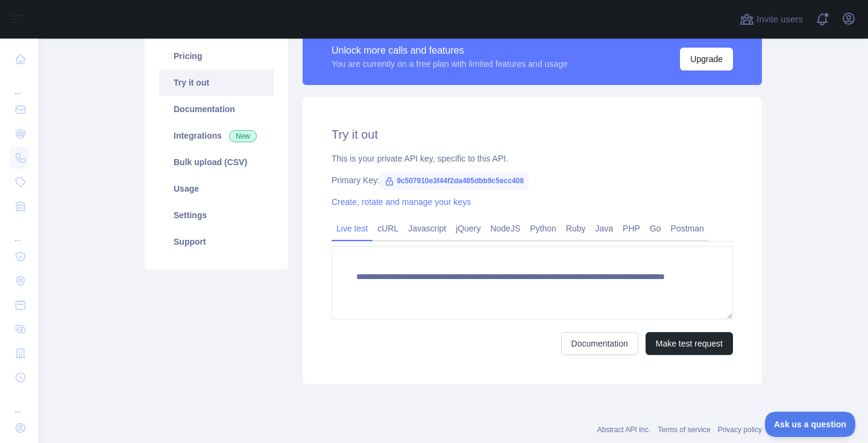 The image size is (868, 443). What do you see at coordinates (740, 430) in the screenshot?
I see `a: Privacy policy` at bounding box center [740, 430].